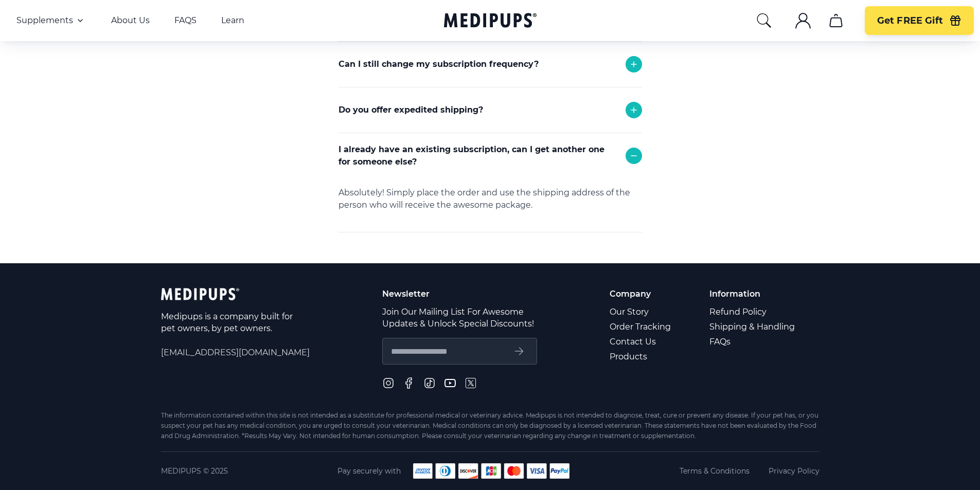 The height and width of the screenshot is (490, 980). What do you see at coordinates (803, 21) in the screenshot?
I see `button: account` at bounding box center [803, 21].